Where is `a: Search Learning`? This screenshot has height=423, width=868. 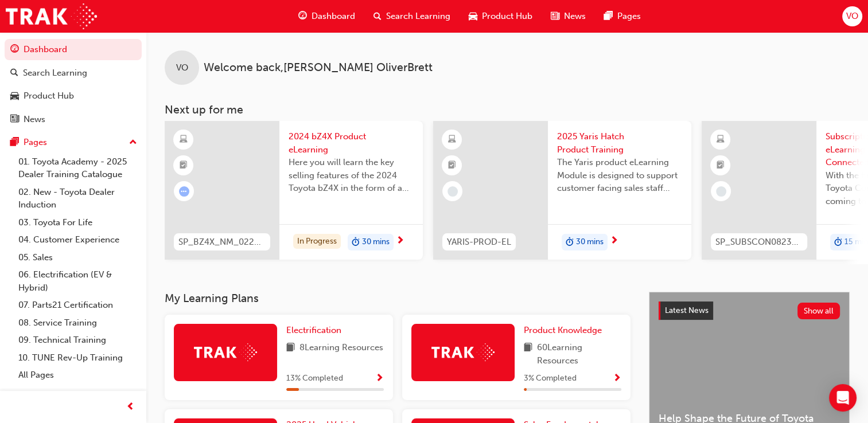
a: Search Learning is located at coordinates (73, 73).